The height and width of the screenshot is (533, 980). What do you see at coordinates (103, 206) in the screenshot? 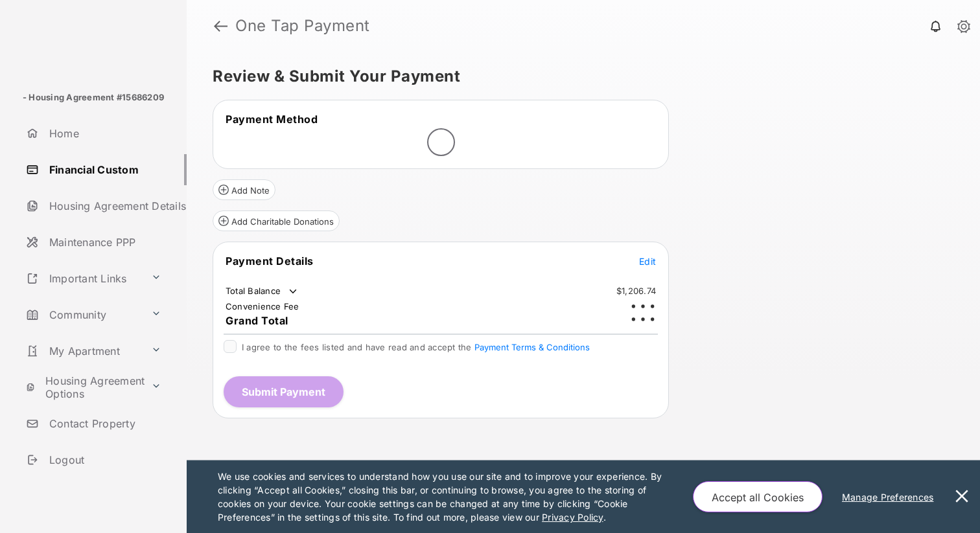
I see `a: Housing Agreement Details` at bounding box center [103, 206].